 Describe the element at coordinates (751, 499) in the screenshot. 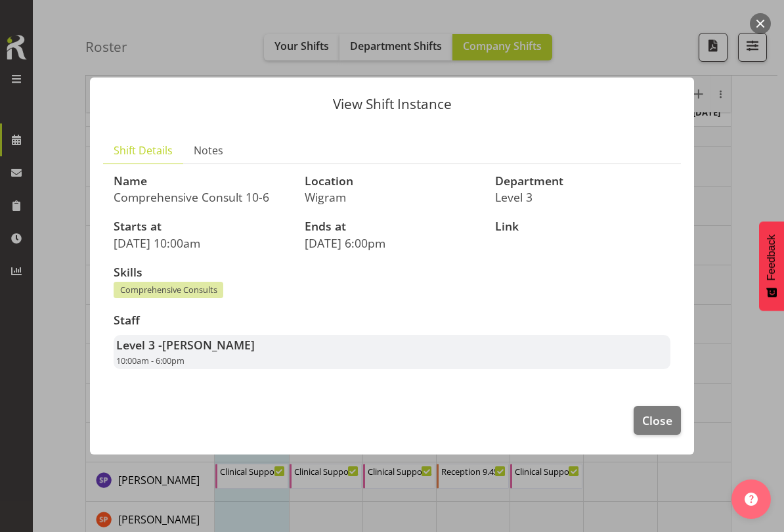

I see `img: help-xxl-2.png` at that location.